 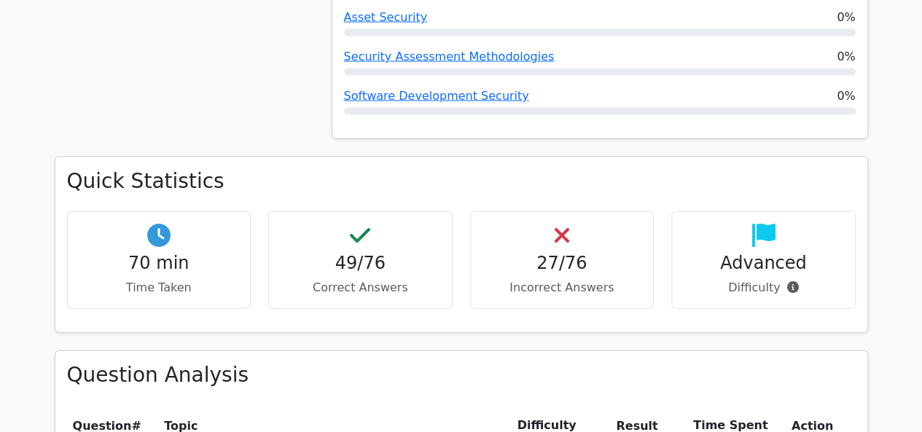 What do you see at coordinates (562, 263) in the screenshot?
I see `h4: 27/76` at bounding box center [562, 263].